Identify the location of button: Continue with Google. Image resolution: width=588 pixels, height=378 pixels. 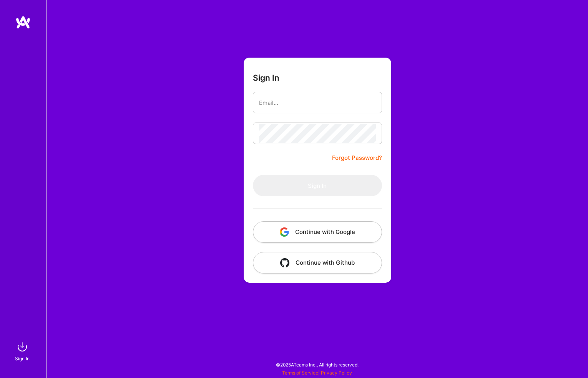
(317, 232).